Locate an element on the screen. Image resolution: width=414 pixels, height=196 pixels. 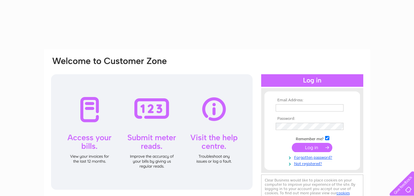
input: Submit is located at coordinates (312, 147).